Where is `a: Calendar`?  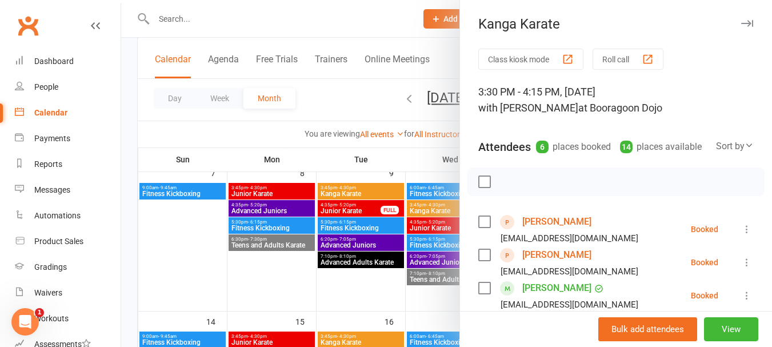
a: Calendar is located at coordinates (67, 113).